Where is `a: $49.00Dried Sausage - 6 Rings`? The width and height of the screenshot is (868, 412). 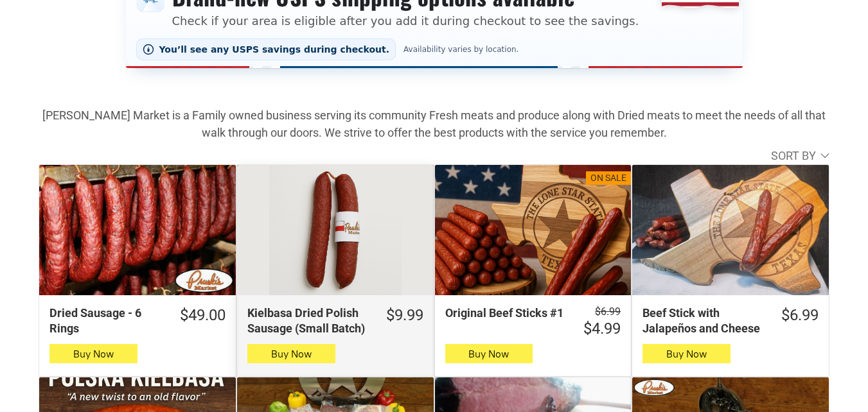 a: $49.00Dried Sausage - 6 Rings is located at coordinates (137, 320).